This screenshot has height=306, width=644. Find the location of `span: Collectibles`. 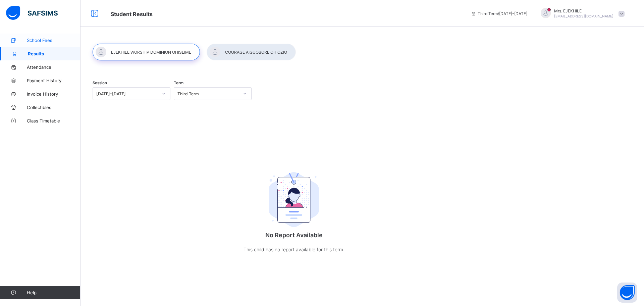

span: Collectibles is located at coordinates (54, 107).